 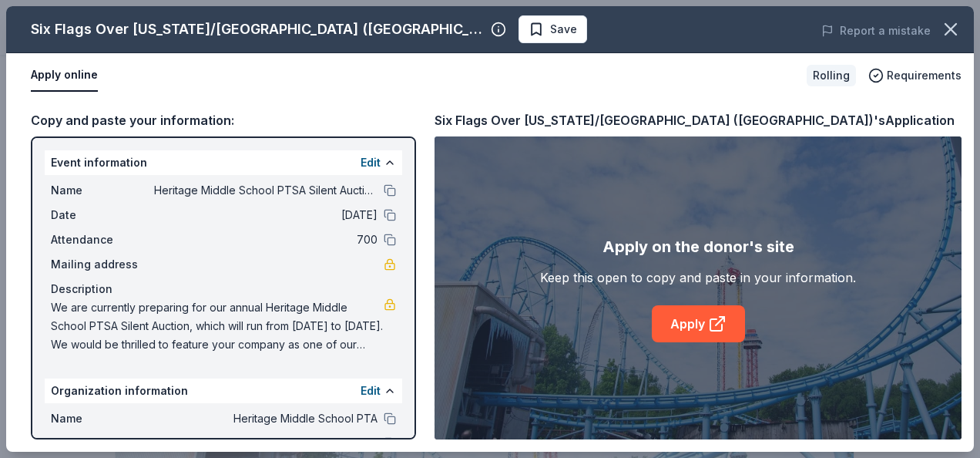 What do you see at coordinates (223, 163) in the screenshot?
I see `div: Event information` at bounding box center [223, 163].